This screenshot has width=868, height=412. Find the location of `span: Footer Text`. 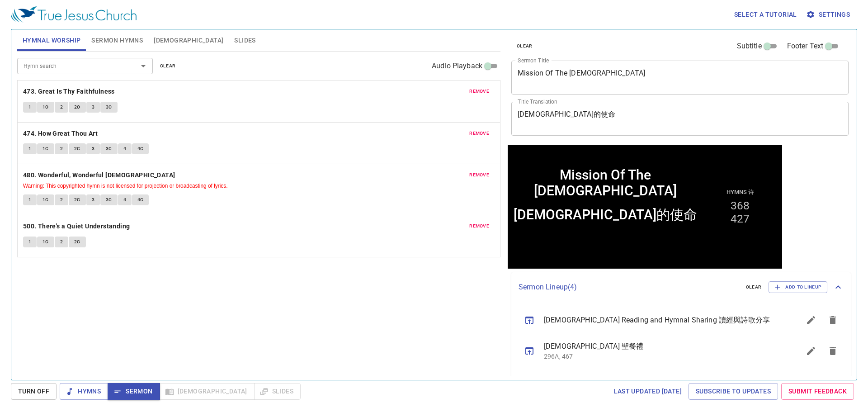

span: Footer Text is located at coordinates (805, 46).